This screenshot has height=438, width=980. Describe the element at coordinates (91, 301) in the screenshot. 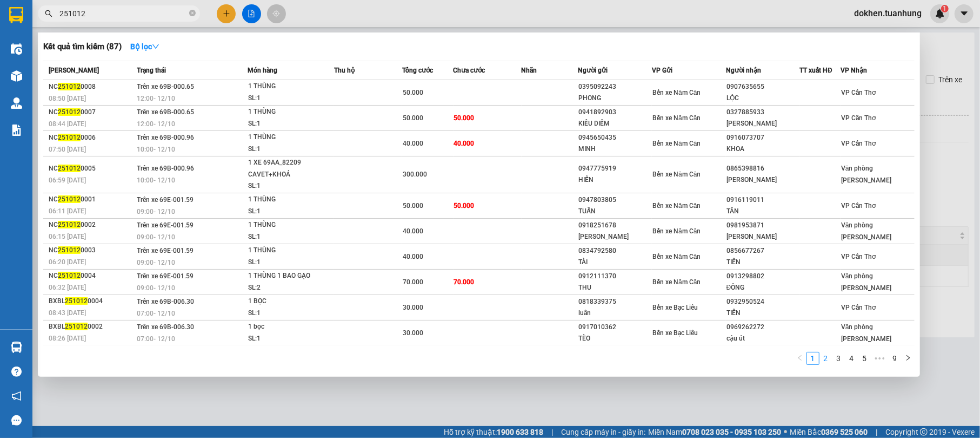

I see `div: BXBL 0004` at that location.